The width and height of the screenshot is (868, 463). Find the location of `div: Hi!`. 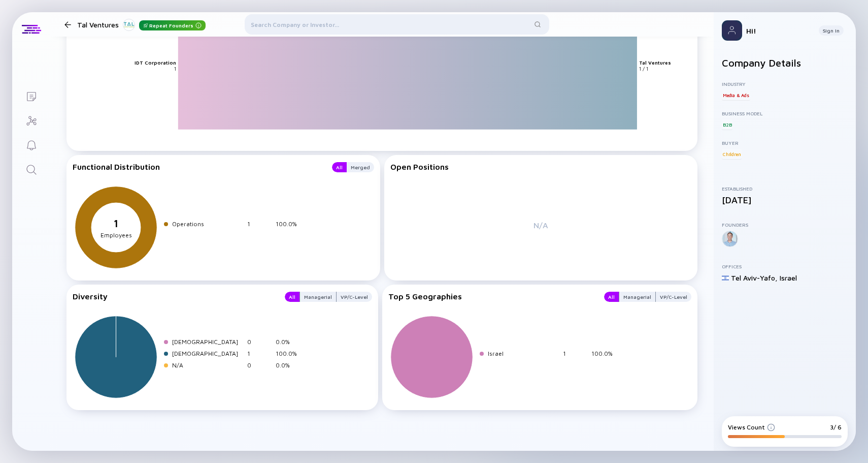

div: Hi! is located at coordinates (778, 30).